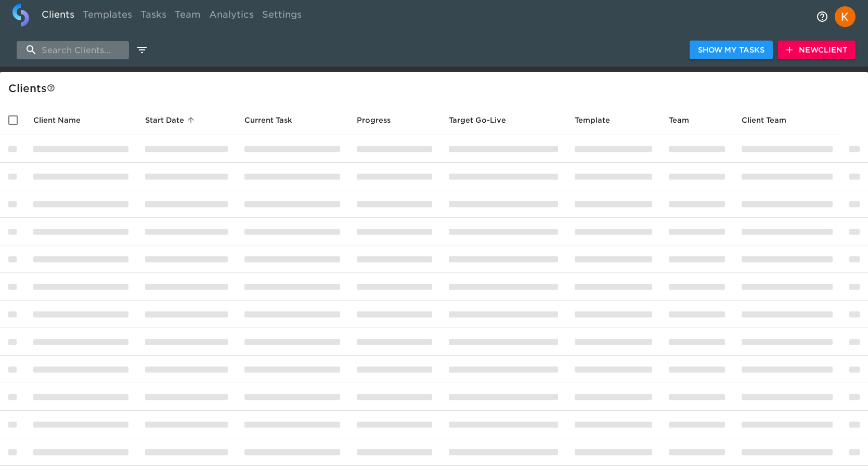 The height and width of the screenshot is (470, 868). Describe the element at coordinates (107, 16) in the screenshot. I see `a: Templates` at that location.